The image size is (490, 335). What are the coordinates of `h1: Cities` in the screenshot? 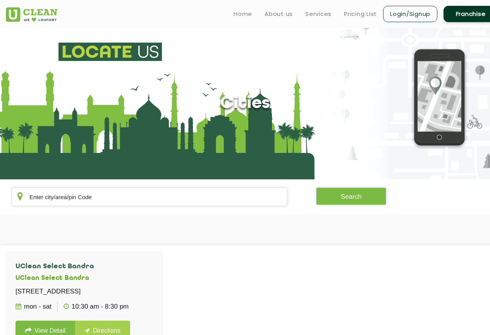 It's located at (245, 104).